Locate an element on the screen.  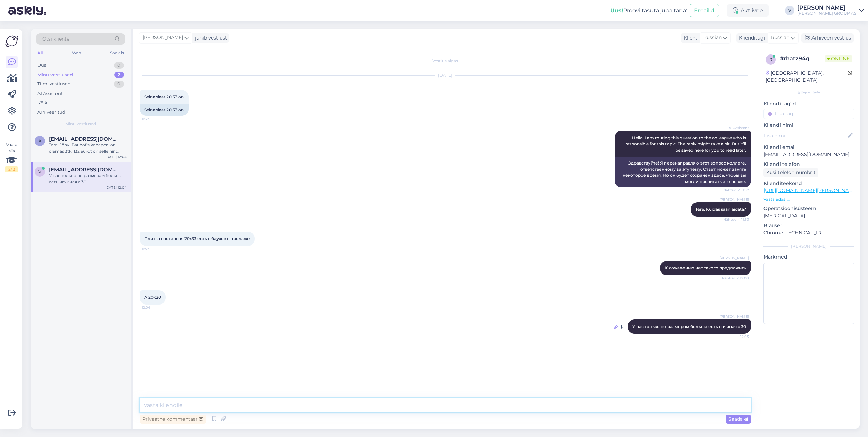
div: Minu vestlused is located at coordinates (55, 75).